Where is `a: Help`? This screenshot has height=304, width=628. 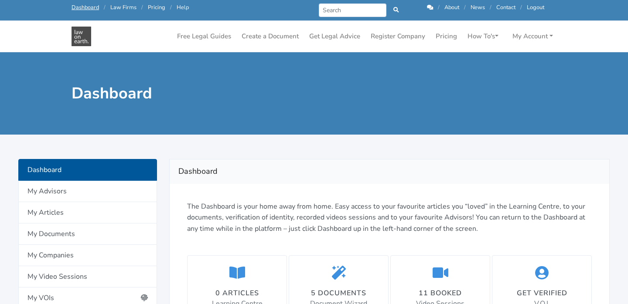 a: Help is located at coordinates (183, 7).